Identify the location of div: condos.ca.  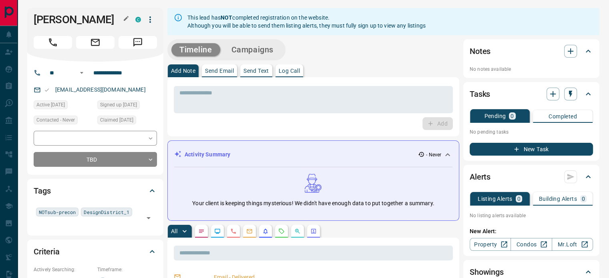
(138, 20).